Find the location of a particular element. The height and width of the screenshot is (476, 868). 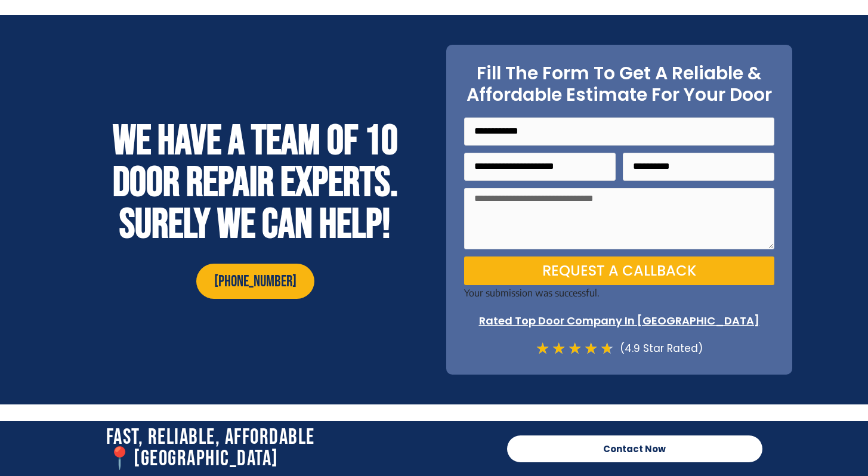

a: Contact Now is located at coordinates (634, 449).